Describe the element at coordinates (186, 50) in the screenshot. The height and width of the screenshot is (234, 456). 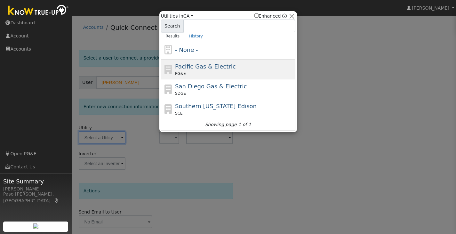
I see `span: - None -` at that location.